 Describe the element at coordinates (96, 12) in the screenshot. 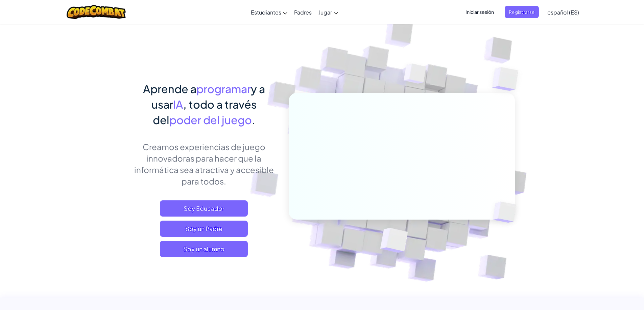

I see `img: CodeCombat logo` at that location.